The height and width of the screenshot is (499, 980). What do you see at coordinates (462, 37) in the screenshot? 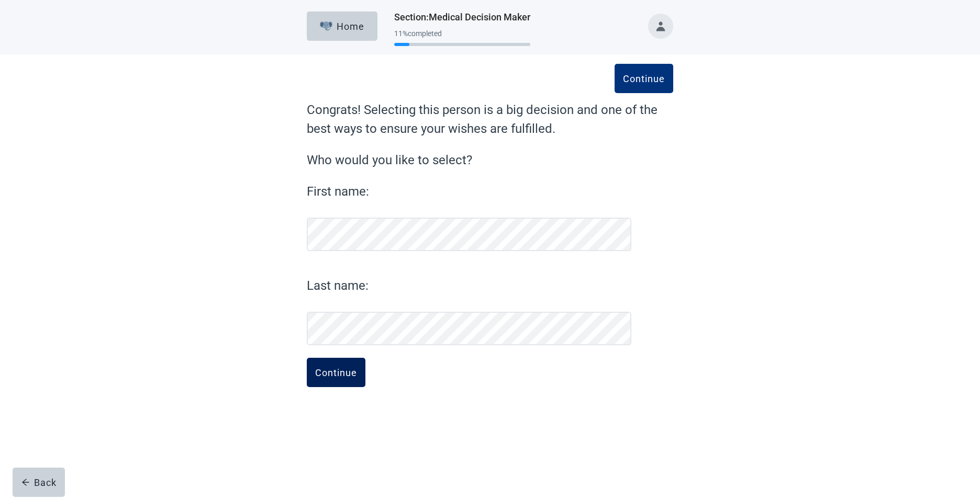
I see `div: Progress section` at bounding box center [462, 37].